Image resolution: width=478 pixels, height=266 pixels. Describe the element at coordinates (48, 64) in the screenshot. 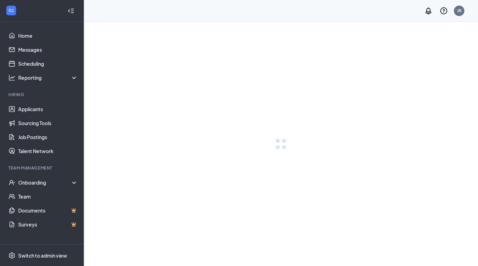

I see `a: Scheduling` at that location.